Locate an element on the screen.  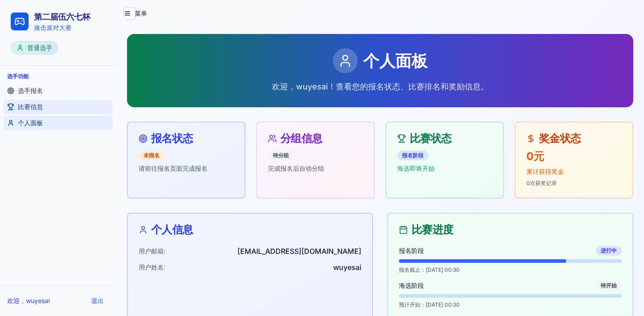
span: 选手报名 is located at coordinates (31, 91).